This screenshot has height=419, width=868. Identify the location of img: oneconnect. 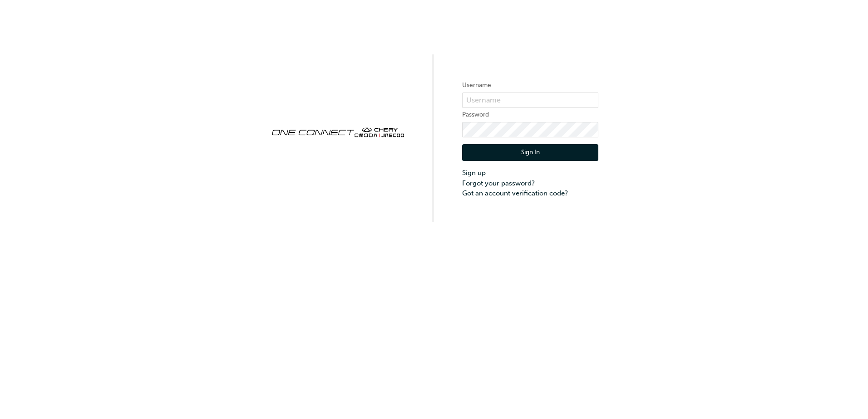
(337, 132).